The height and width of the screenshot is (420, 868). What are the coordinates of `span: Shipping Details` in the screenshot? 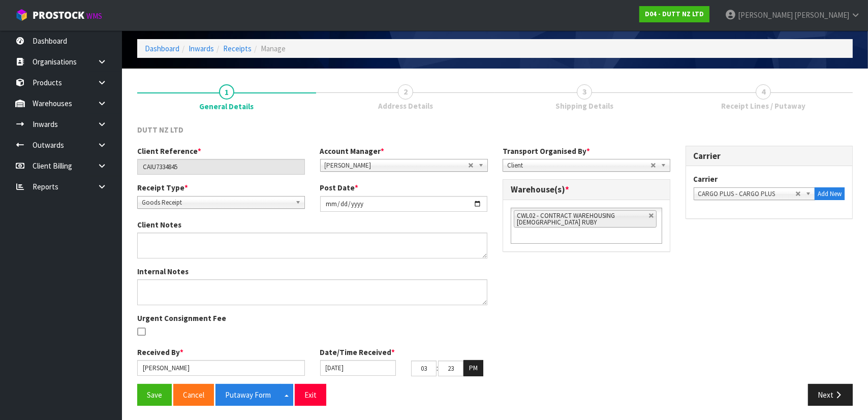 It's located at (584, 106).